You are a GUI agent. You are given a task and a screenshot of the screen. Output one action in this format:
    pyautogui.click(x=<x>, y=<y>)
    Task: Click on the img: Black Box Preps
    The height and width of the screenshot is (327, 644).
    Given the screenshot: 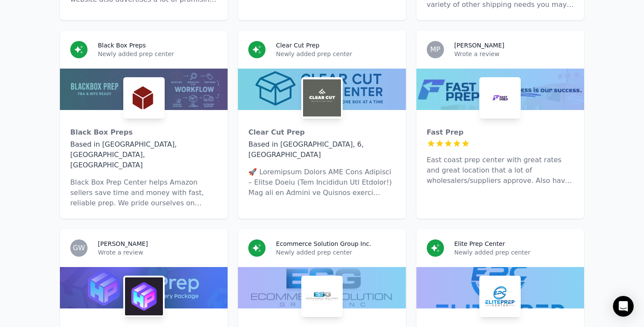 What is the action you would take?
    pyautogui.click(x=144, y=98)
    